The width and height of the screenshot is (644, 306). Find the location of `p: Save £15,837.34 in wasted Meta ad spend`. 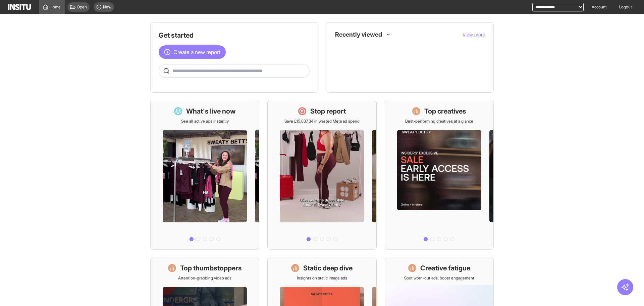

p: Save £15,837.34 in wasted Meta ad spend is located at coordinates (322, 121).